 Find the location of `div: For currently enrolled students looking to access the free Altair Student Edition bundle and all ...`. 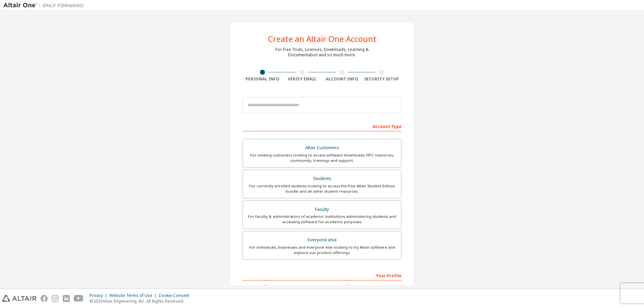

div: For currently enrolled students looking to access the free Altair Student Edition bundle and all ... is located at coordinates (322, 188).